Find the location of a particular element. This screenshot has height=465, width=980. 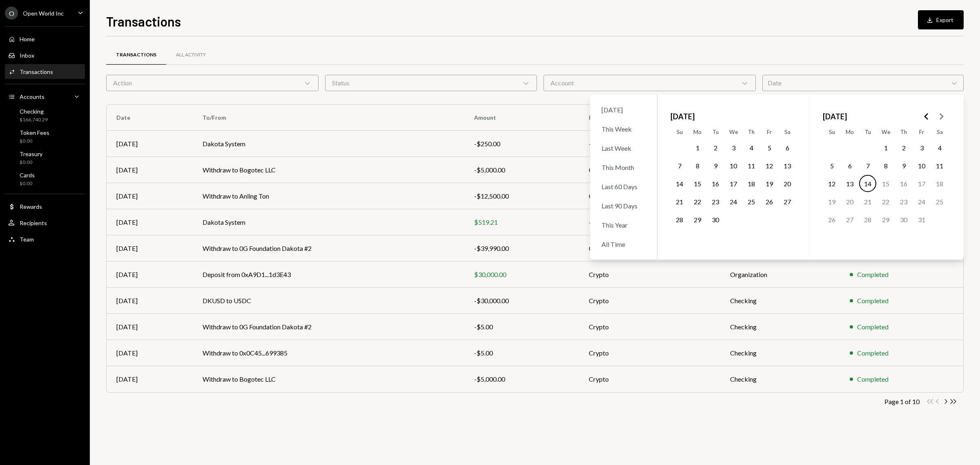

div: All Time is located at coordinates (624, 244).